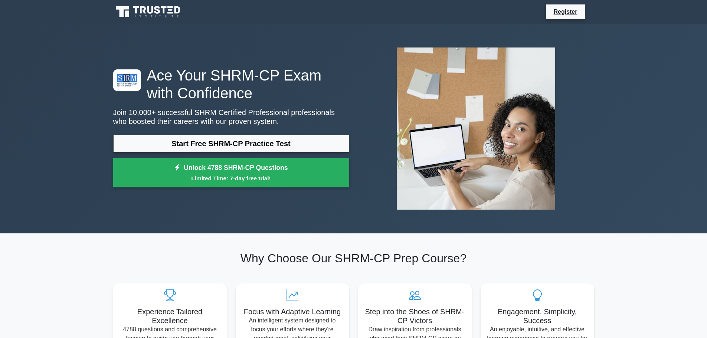 This screenshot has width=707, height=338. What do you see at coordinates (415, 316) in the screenshot?
I see `h5: Step into the Shoes of SHRM-CP Victors` at bounding box center [415, 316].